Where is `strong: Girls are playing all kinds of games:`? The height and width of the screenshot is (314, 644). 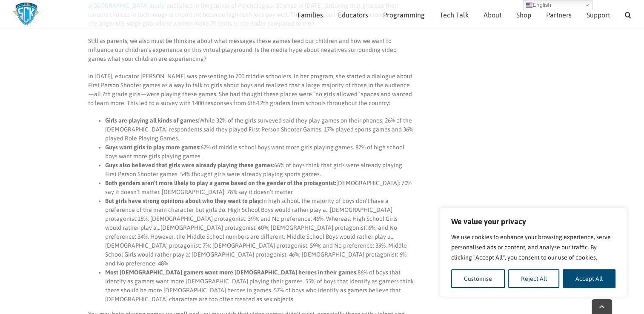 strong: Girls are playing all kinds of games: is located at coordinates (152, 120).